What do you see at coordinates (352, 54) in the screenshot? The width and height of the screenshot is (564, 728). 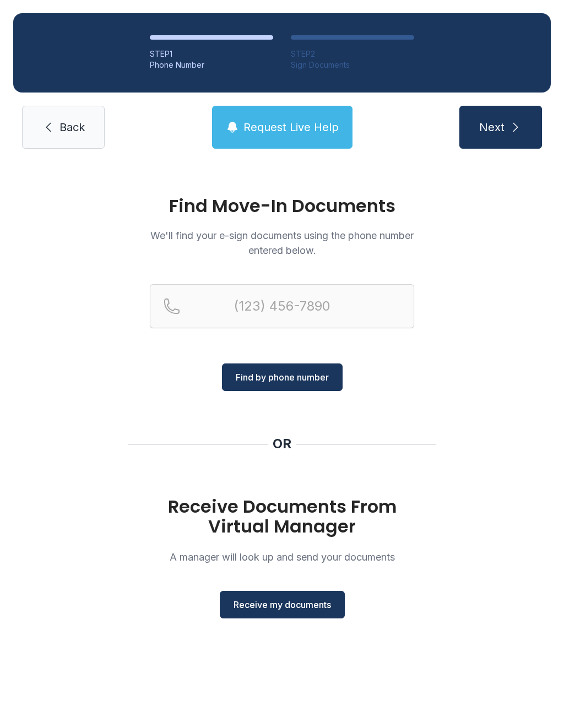 I see `div: STEP 2` at bounding box center [352, 54].